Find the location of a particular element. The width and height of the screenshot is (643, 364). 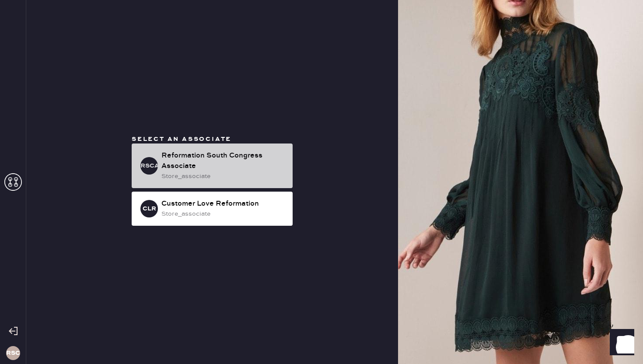

h3: RSC is located at coordinates (13, 353).